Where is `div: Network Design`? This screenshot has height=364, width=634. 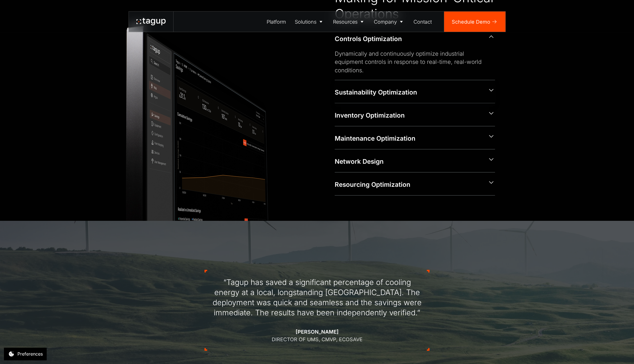 div: Network Design is located at coordinates (408, 161).